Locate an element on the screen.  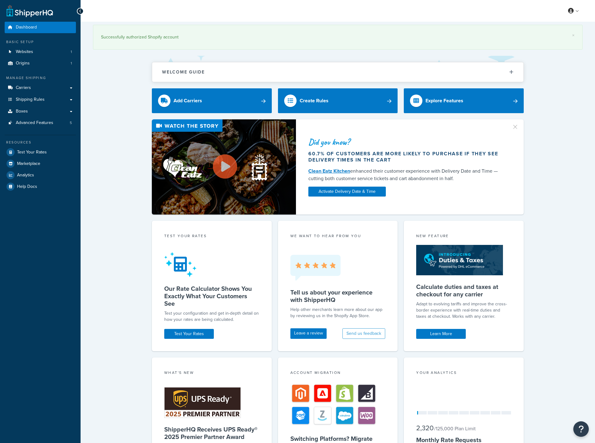
p: Adapt to evolving tariffs and improve the cross-border experience with real-time duties and taxes... is located at coordinates (464, 310).